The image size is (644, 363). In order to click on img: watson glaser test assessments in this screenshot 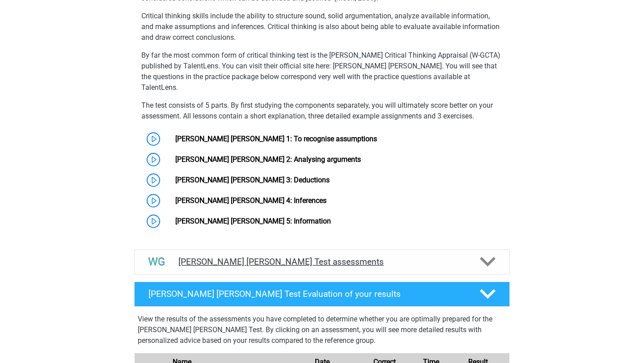, I will do `click(156, 261)`.